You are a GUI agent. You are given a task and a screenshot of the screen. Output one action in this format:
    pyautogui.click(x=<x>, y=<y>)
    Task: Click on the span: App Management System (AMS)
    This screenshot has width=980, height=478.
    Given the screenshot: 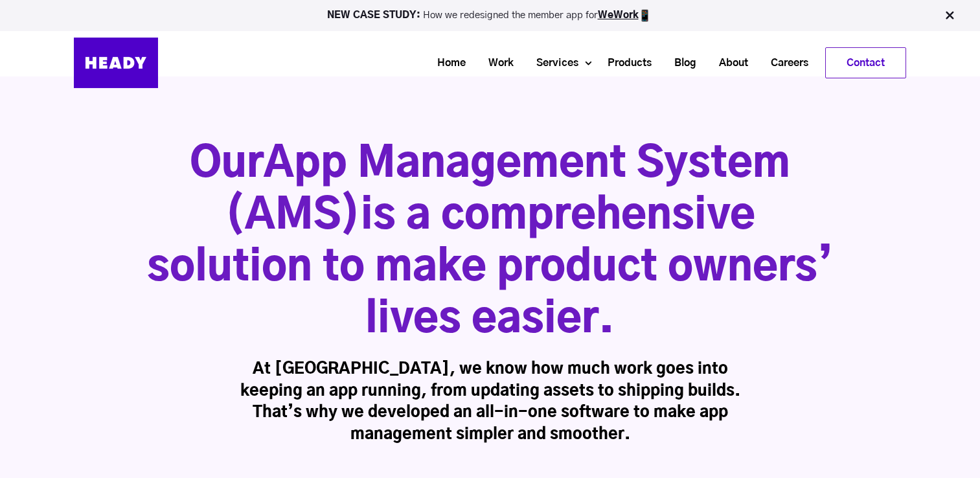 What is the action you would take?
    pyautogui.click(x=507, y=191)
    